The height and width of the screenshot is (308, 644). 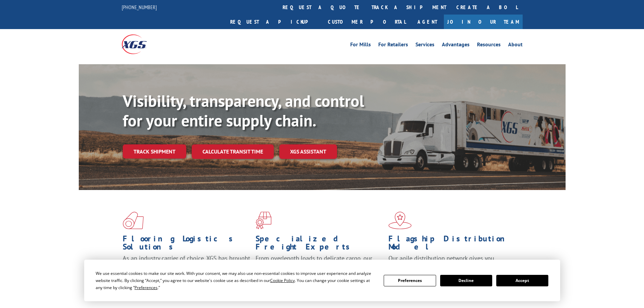 I want to click on a: Advantages, so click(x=455, y=46).